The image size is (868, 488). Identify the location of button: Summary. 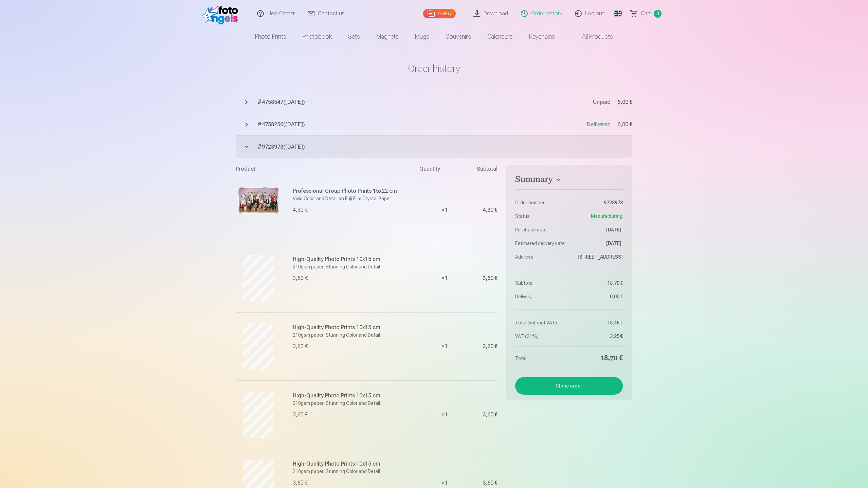
(568, 180).